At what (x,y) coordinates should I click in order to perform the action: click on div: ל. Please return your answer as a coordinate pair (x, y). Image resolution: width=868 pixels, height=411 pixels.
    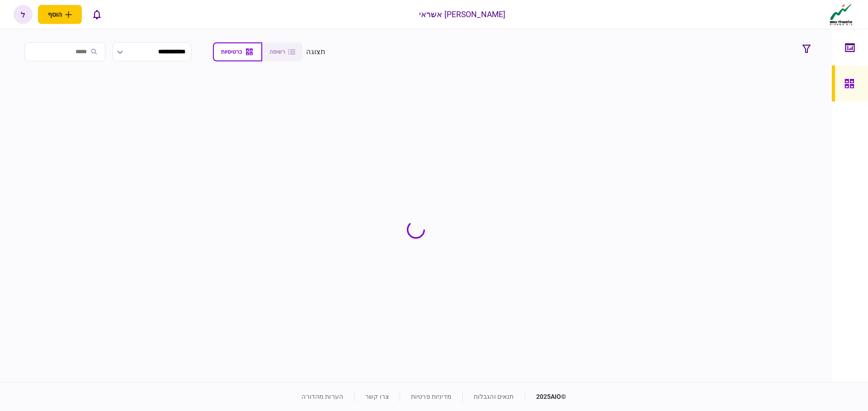
    Looking at the image, I should click on (23, 14).